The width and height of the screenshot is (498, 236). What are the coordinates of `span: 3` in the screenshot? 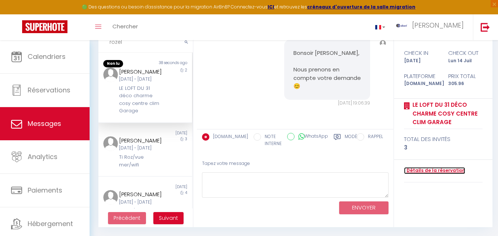 It's located at (186, 139).